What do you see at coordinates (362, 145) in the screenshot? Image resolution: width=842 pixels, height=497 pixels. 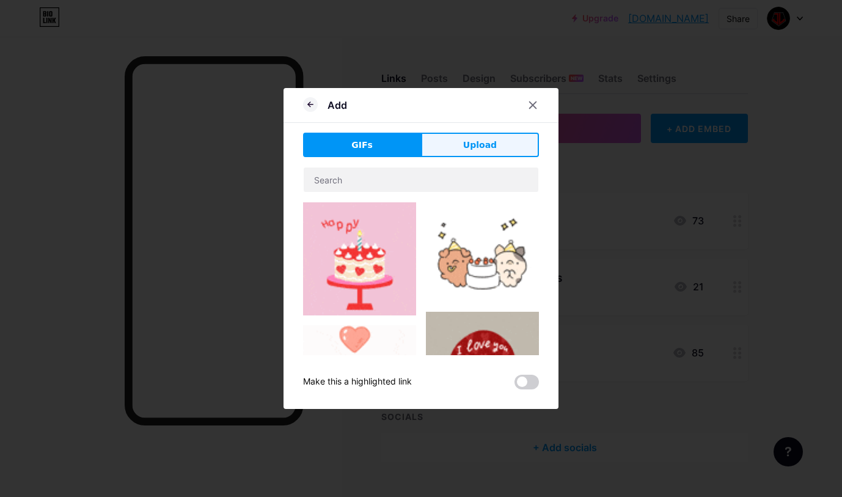 I see `button: GIFs` at bounding box center [362, 145].